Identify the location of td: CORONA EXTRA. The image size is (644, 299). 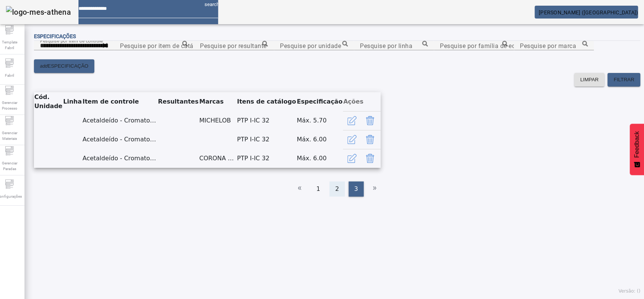
(218, 158).